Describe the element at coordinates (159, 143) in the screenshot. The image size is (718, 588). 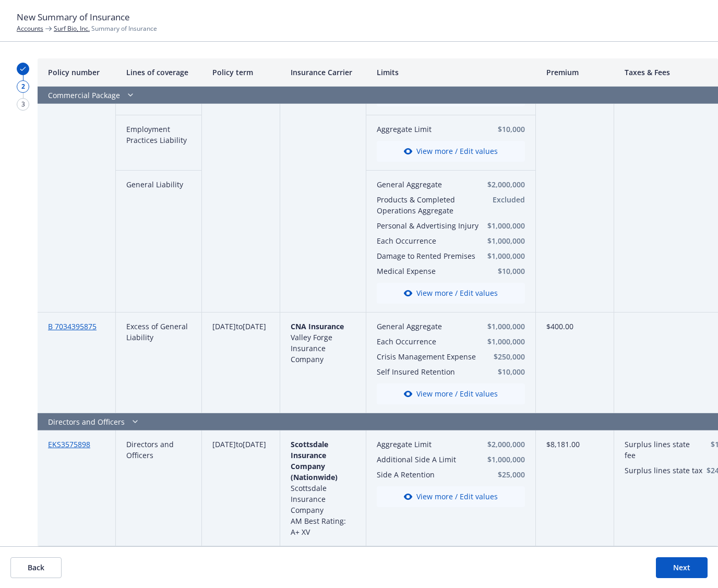
I see `div: Employment Practices Liability` at that location.